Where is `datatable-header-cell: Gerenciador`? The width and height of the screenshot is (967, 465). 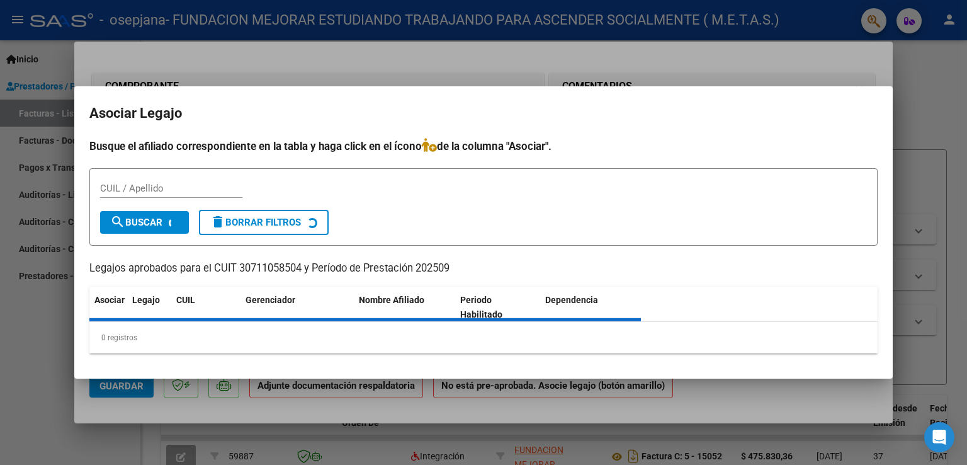
datatable-header-cell: Gerenciador is located at coordinates (297, 307).